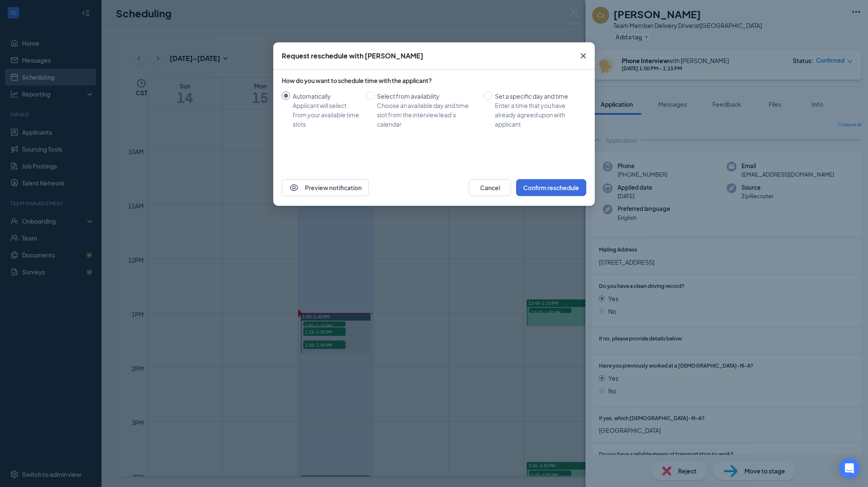 Image resolution: width=868 pixels, height=487 pixels. I want to click on button: Close, so click(584, 56).